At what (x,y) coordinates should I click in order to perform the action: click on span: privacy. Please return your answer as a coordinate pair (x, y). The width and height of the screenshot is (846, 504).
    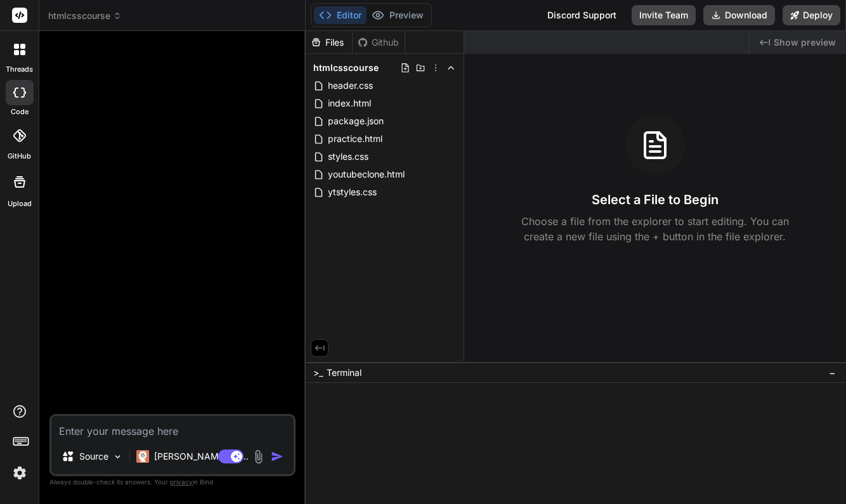
    Looking at the image, I should click on (182, 482).